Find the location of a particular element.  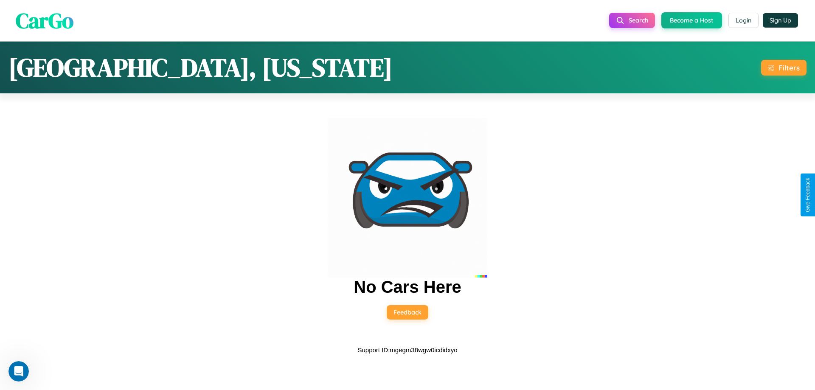

div: Give Feedback is located at coordinates (808, 195).